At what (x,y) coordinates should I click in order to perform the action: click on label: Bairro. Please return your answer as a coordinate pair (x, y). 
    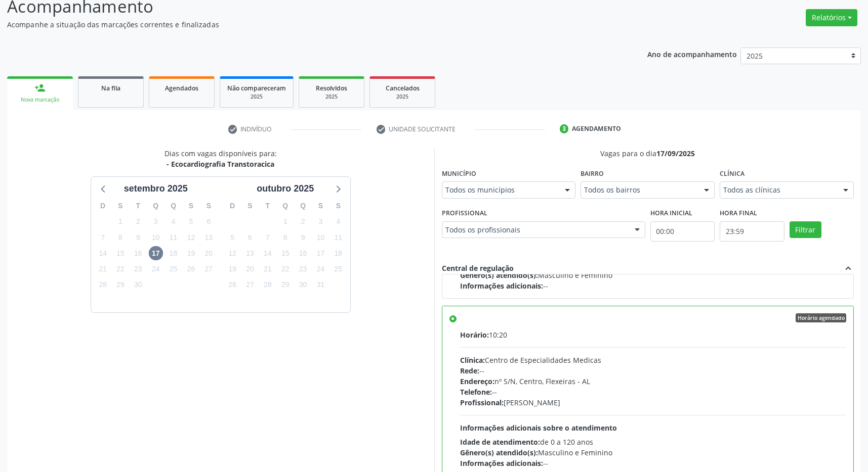
    Looking at the image, I should click on (592, 174).